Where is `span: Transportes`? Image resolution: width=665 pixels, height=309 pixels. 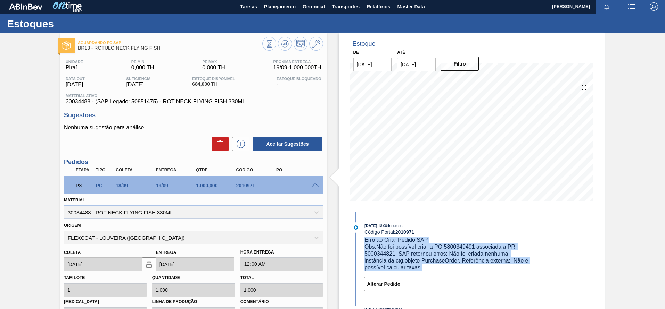 span: Transportes is located at coordinates (346, 7).